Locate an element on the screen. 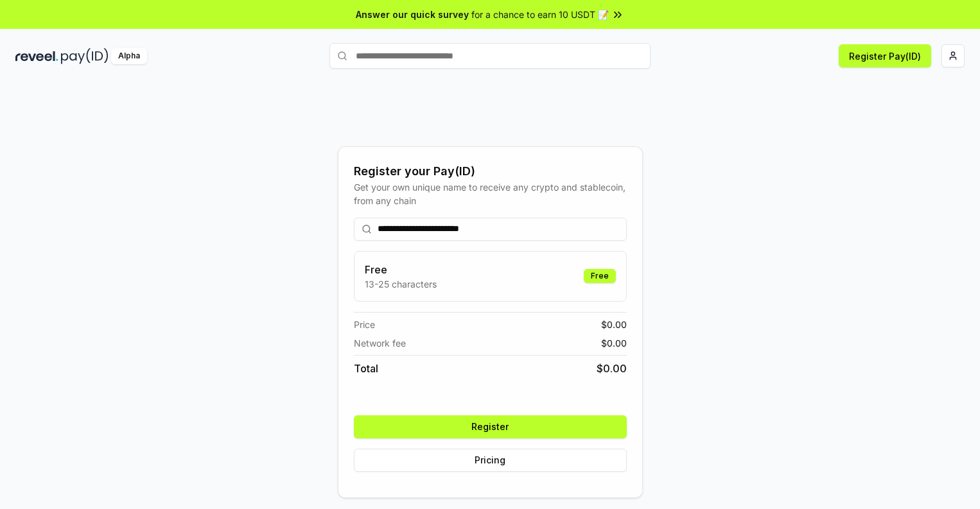 Image resolution: width=980 pixels, height=509 pixels. span: Total is located at coordinates (366, 368).